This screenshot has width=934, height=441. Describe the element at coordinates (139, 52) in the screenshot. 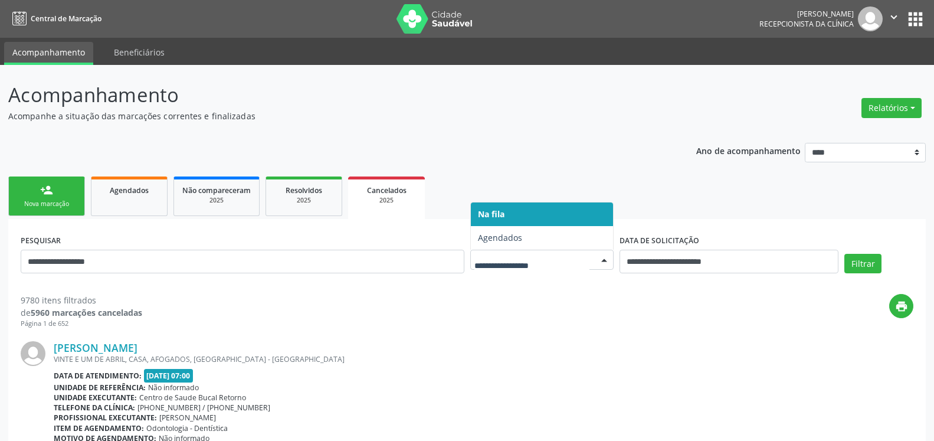

I see `a: Beneficiários` at that location.